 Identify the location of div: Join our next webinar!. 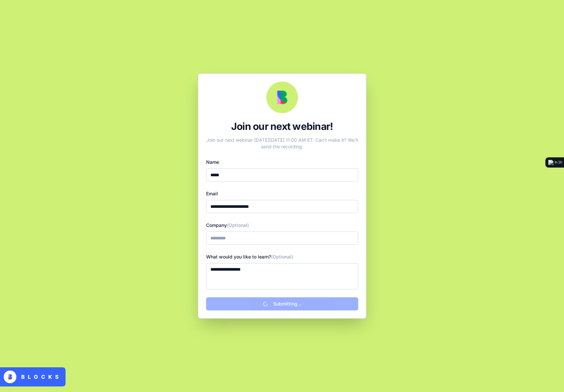
(282, 126).